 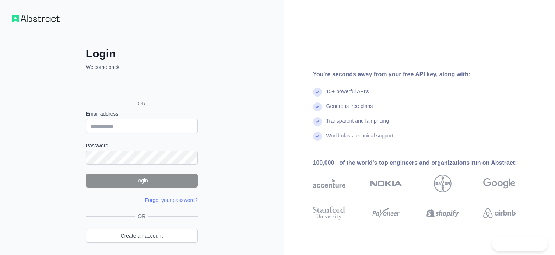 What do you see at coordinates (360, 139) in the screenshot?
I see `div: World-class technical support` at bounding box center [360, 139].